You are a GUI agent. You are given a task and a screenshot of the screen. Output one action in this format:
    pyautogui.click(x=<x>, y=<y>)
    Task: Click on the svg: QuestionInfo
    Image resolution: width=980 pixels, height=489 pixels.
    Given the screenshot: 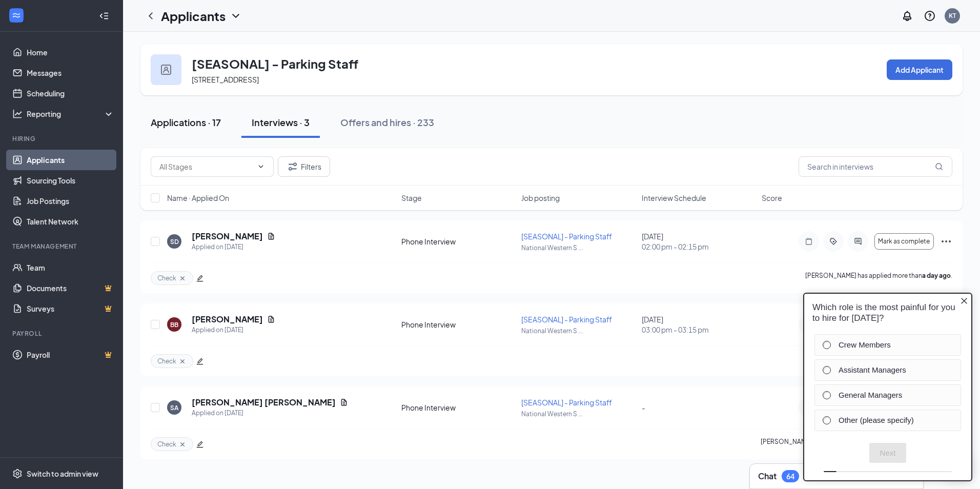 What is the action you would take?
    pyautogui.click(x=930, y=16)
    